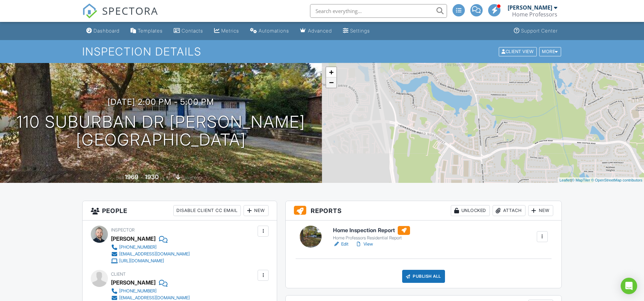 The width and height of the screenshot is (644, 301). What do you see at coordinates (371, 234) in the screenshot?
I see `a: Home Inspection Report Home Professors Residential Report` at bounding box center [371, 234].